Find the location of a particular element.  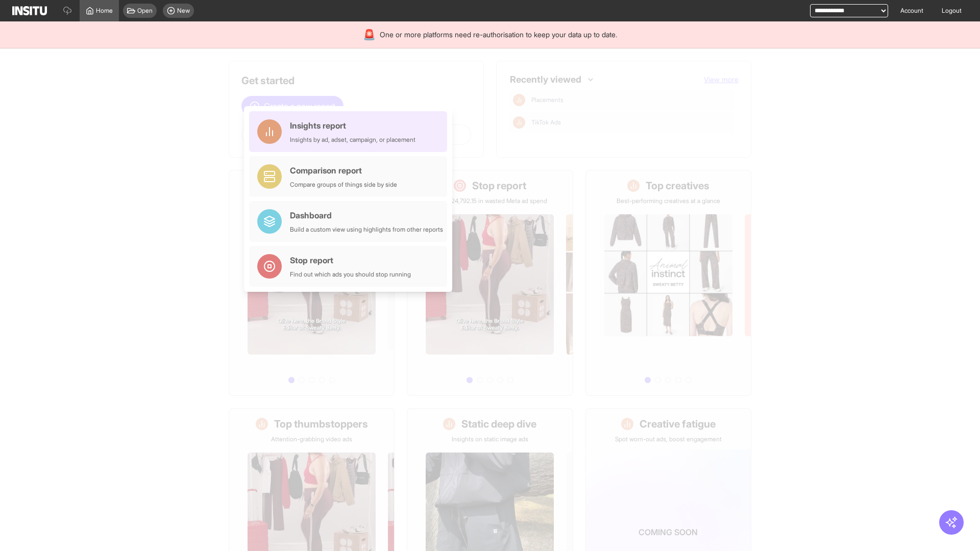

img: Logo is located at coordinates (30, 11).